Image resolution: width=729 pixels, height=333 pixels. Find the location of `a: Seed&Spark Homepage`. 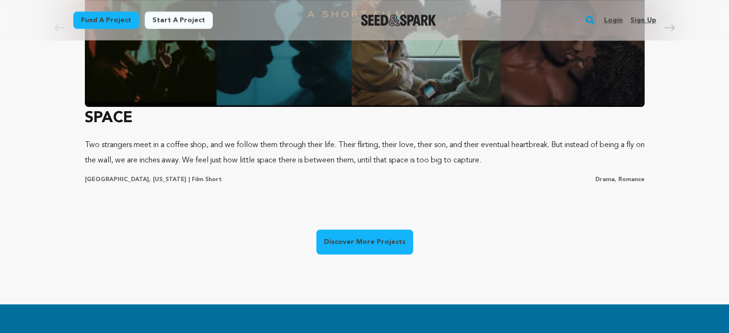

a: Seed&Spark Homepage is located at coordinates (398, 20).